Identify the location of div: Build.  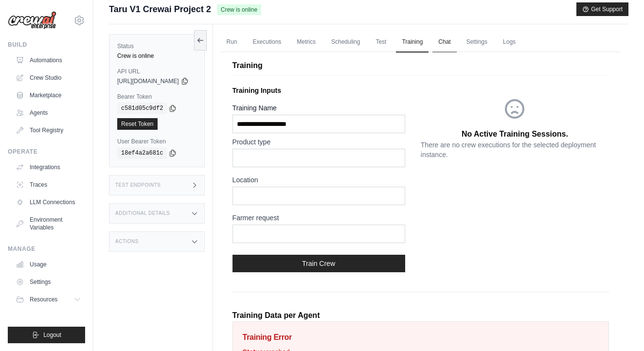
(46, 45).